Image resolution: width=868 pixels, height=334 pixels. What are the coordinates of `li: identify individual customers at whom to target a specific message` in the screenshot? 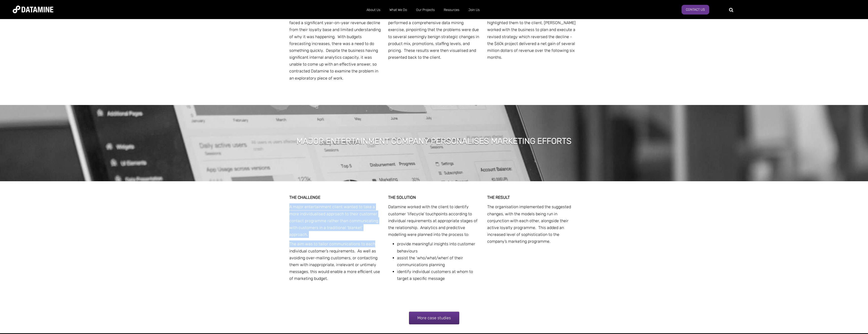 It's located at (439, 275).